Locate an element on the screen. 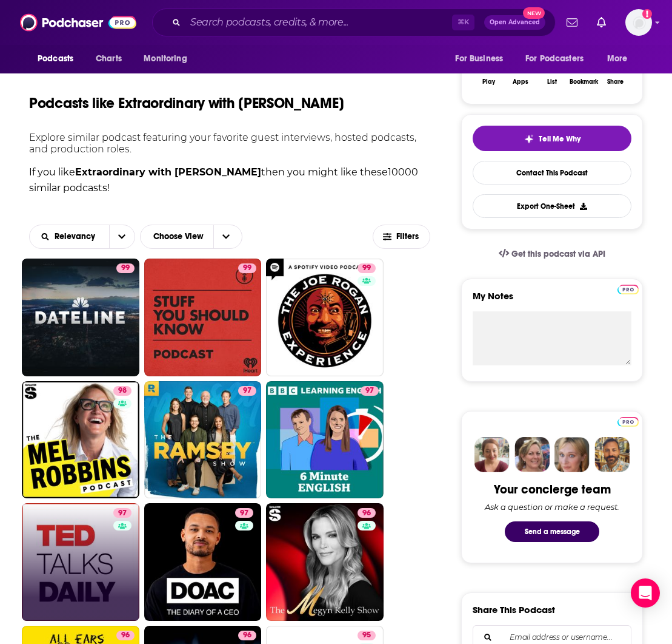  h2: Choose View is located at coordinates (191, 236).